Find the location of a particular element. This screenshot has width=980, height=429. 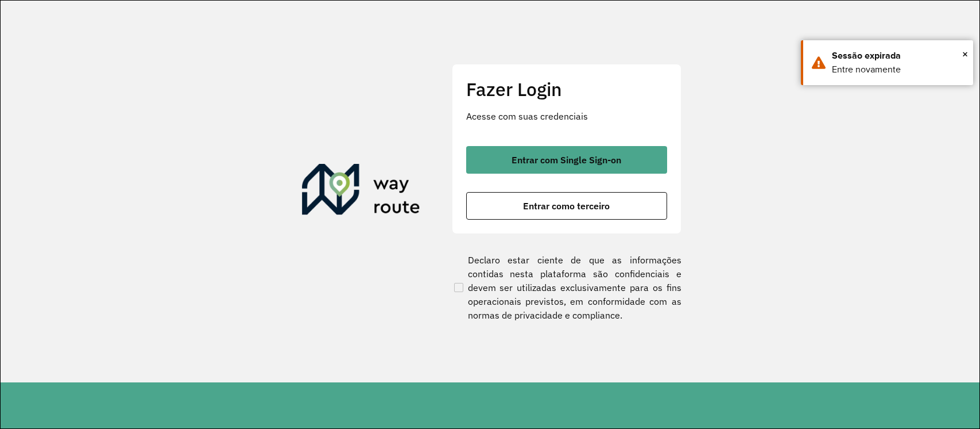

button: Close is located at coordinates (966, 54).